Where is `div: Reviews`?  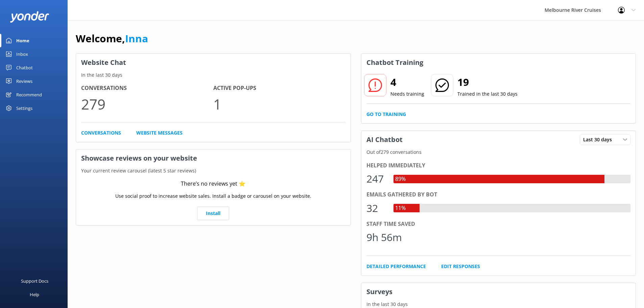 div: Reviews is located at coordinates (25, 81).